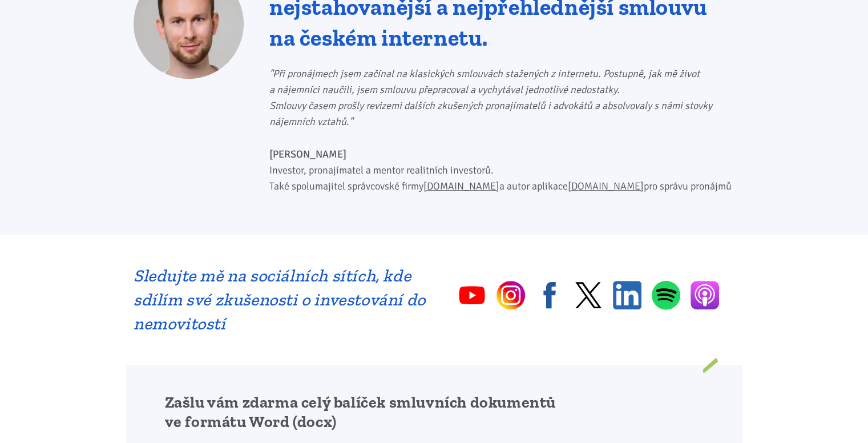 The width and height of the screenshot is (868, 443). What do you see at coordinates (550, 295) in the screenshot?
I see `a: Facebook` at bounding box center [550, 295].